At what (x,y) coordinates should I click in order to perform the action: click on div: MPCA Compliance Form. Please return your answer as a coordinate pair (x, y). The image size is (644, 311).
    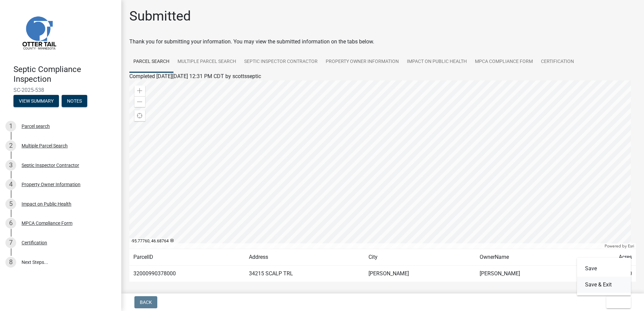
    Looking at the image, I should click on (47, 223).